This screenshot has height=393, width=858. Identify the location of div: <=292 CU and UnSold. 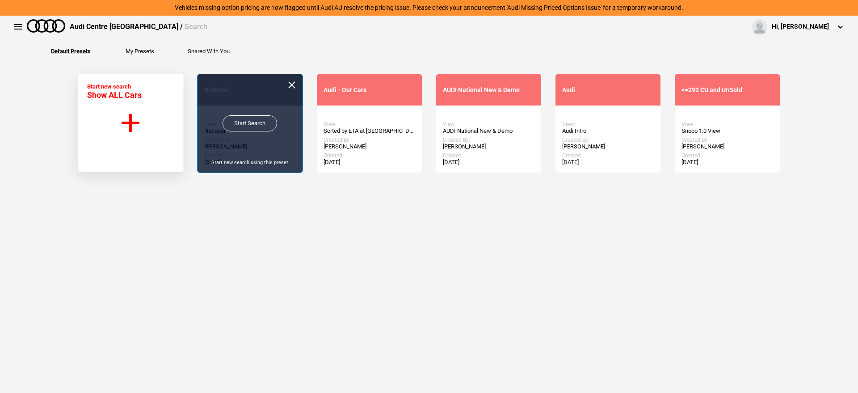
(727, 90).